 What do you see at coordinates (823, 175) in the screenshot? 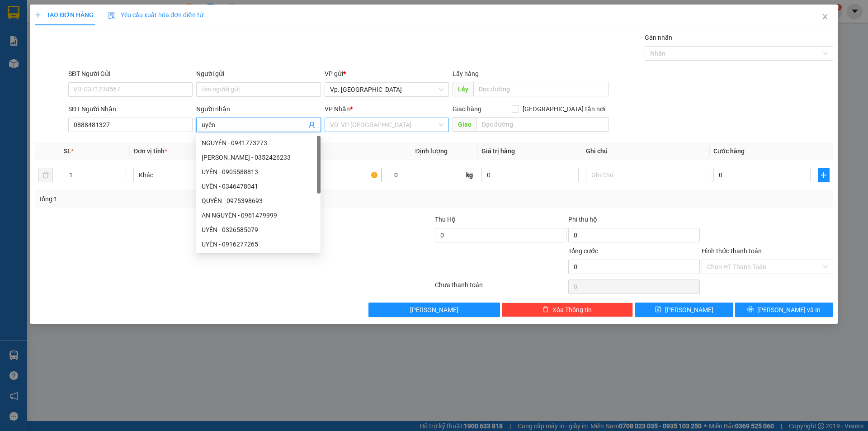
I see `button: plus` at bounding box center [823, 175].